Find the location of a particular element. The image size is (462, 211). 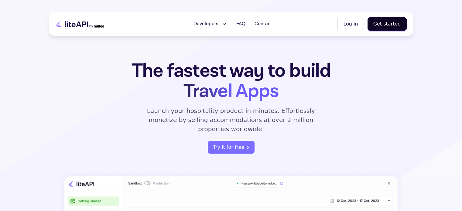

button: Developers is located at coordinates (210, 24).